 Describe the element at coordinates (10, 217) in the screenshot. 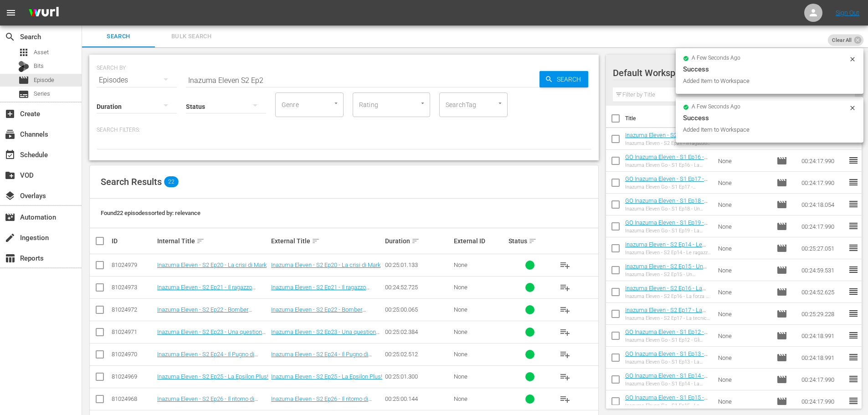

I see `span: Automation` at that location.